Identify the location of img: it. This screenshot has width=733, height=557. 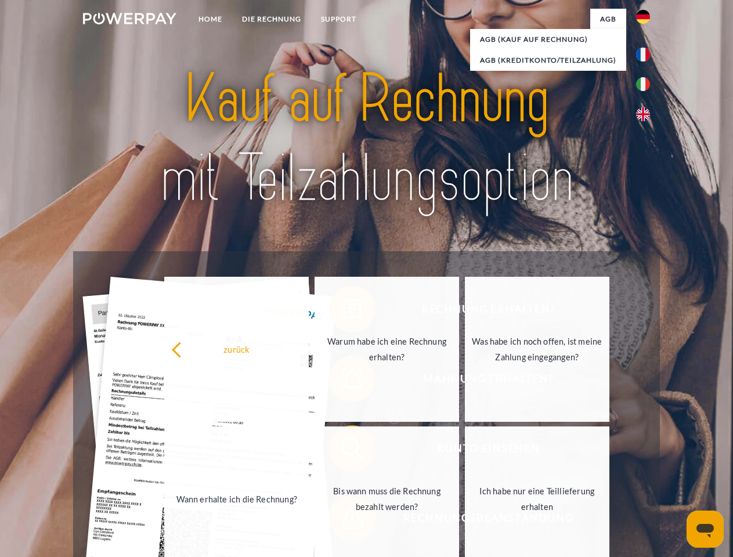
(643, 84).